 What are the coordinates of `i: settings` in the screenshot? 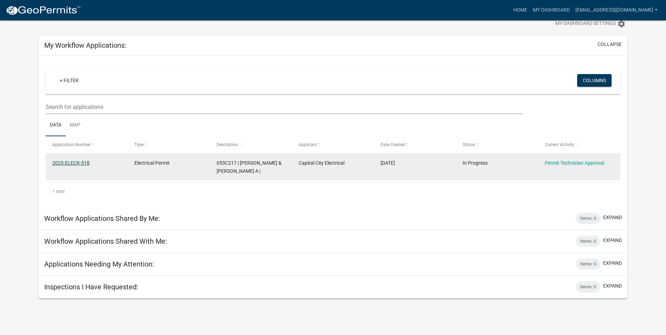 It's located at (621, 24).